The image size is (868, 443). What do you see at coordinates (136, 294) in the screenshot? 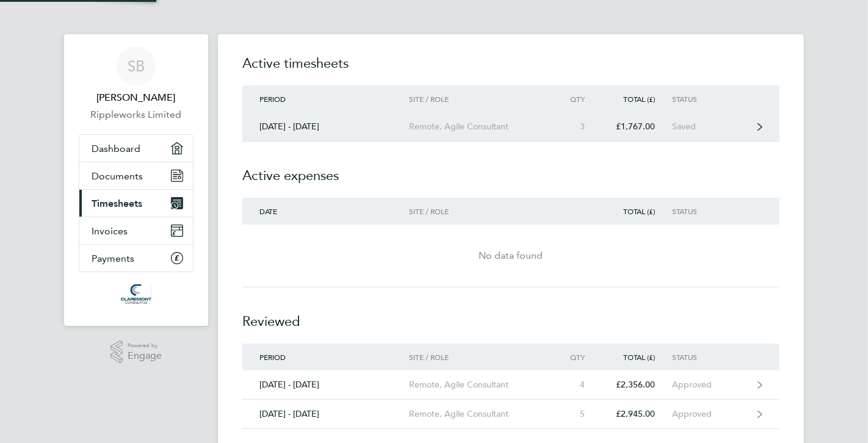
I see `img: claremontconsulting1-logo-retina.png` at bounding box center [136, 294].